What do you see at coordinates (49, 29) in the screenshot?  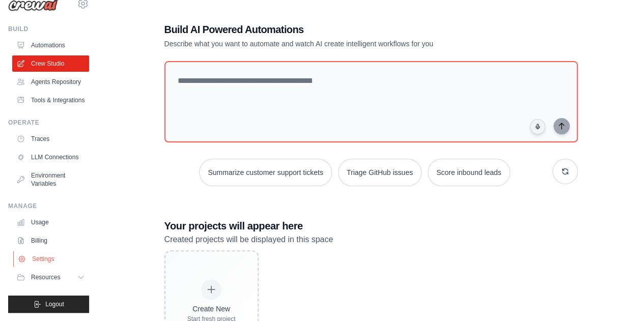 I see `div: Build` at bounding box center [49, 29].